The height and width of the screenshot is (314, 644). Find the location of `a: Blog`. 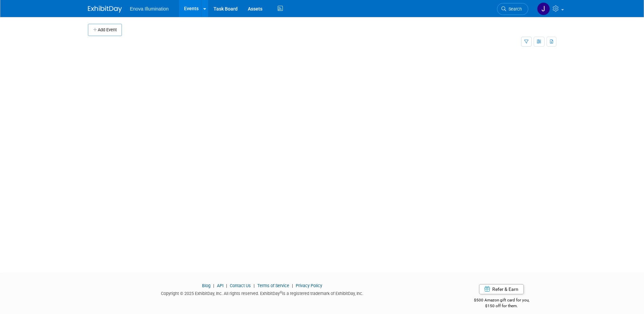

a: Blog is located at coordinates (206, 286).